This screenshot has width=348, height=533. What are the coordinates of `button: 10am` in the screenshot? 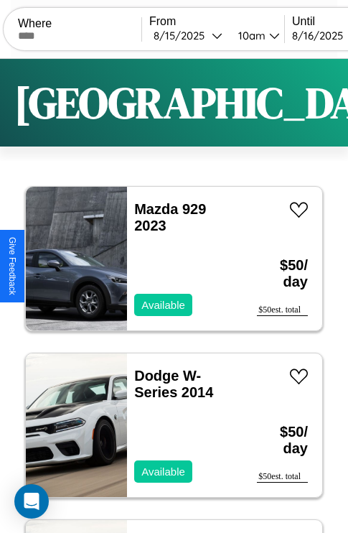 It's located at (256, 35).